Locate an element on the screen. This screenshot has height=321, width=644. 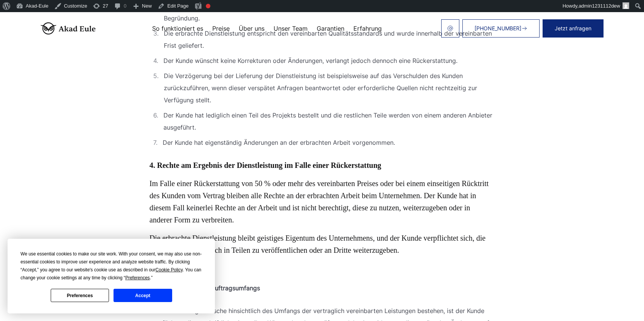
div: Focus keyphrase not set is located at coordinates (208, 6).